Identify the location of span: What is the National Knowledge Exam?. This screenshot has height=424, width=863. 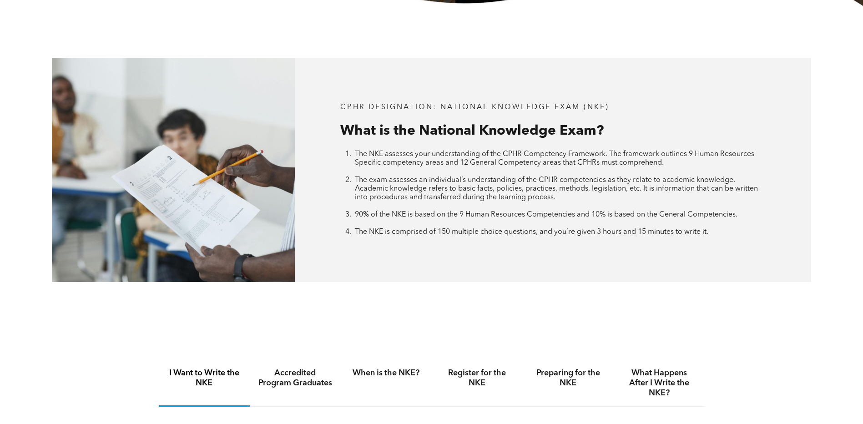
(472, 131).